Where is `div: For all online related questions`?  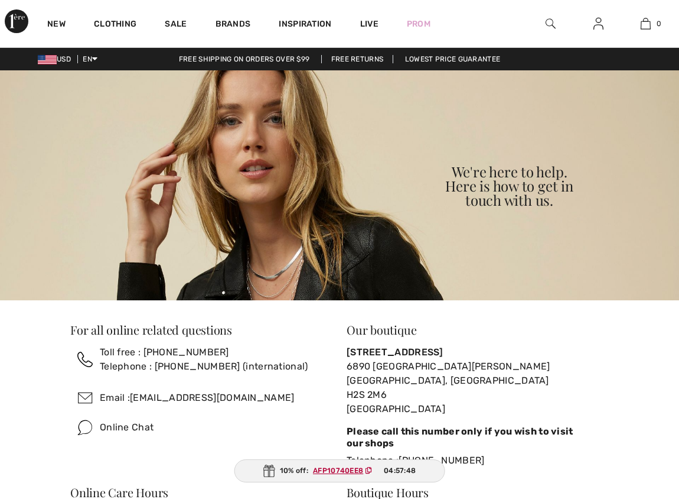
div: For all online related questions is located at coordinates (201, 330).